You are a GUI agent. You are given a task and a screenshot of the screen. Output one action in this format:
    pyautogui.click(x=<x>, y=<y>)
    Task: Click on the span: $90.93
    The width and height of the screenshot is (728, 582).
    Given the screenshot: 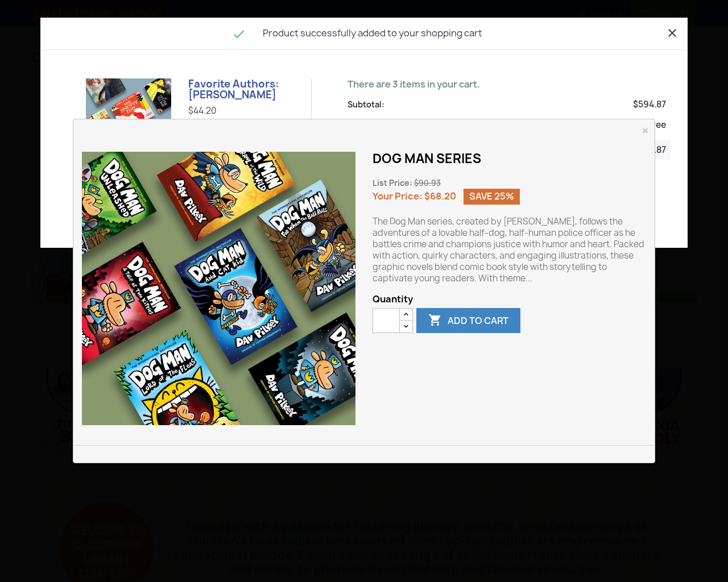 What is the action you would take?
    pyautogui.click(x=427, y=183)
    